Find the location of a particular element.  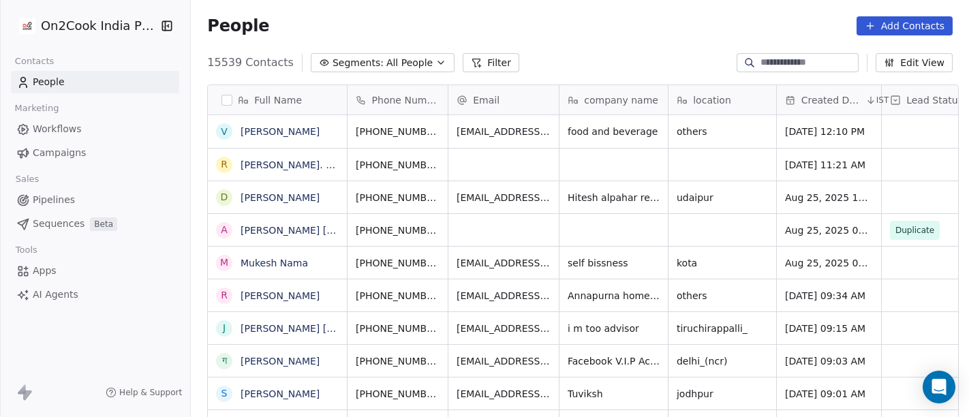

div: location is located at coordinates (722, 99).